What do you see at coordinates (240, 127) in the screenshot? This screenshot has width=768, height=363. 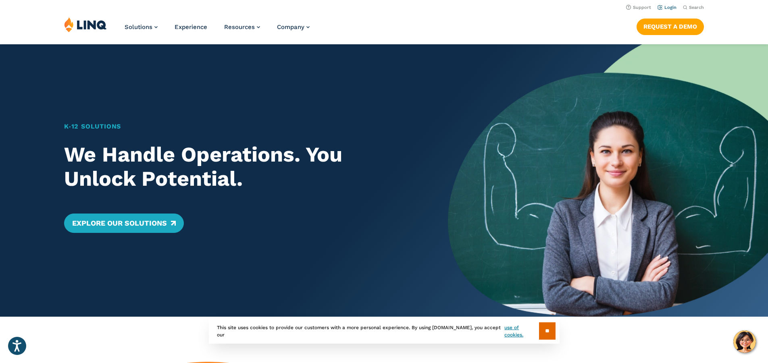 I see `h1: K‑12 Solutions` at bounding box center [240, 127].